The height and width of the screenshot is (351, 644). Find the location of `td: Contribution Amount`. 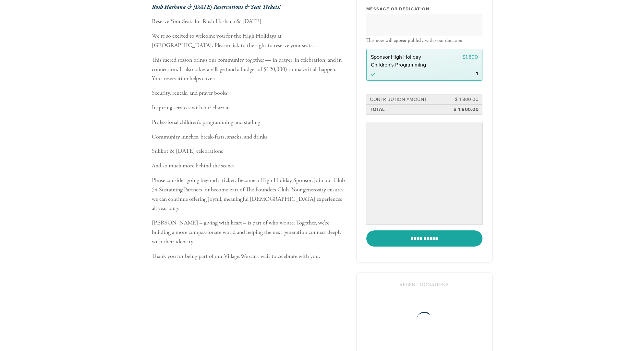

td: Contribution Amount is located at coordinates (410, 100).